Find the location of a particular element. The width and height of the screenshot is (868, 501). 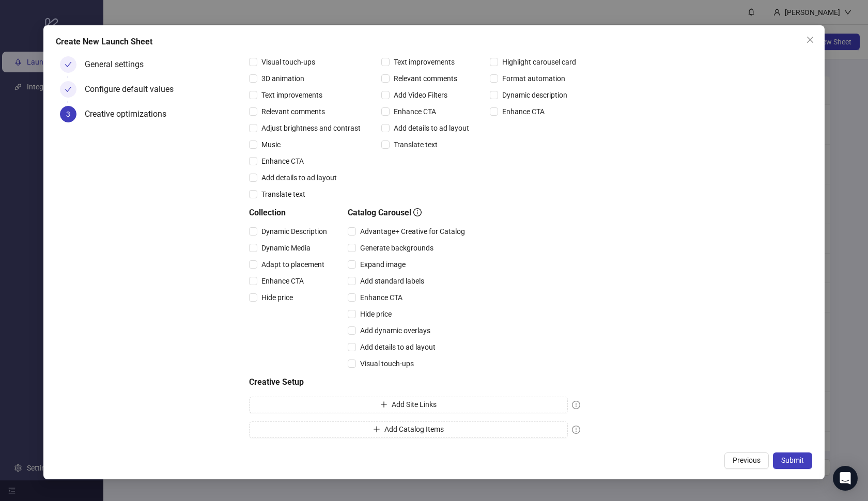

span: info-circle is located at coordinates (418, 212).